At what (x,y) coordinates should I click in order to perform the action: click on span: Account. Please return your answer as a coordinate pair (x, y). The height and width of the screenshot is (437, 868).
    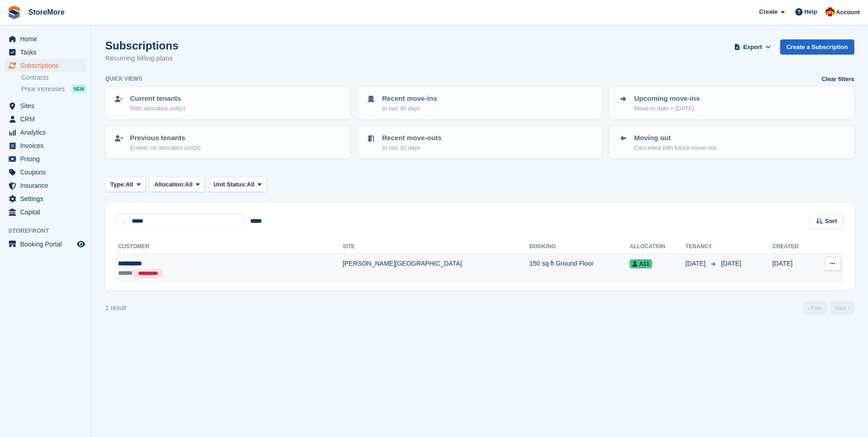
    Looking at the image, I should click on (848, 12).